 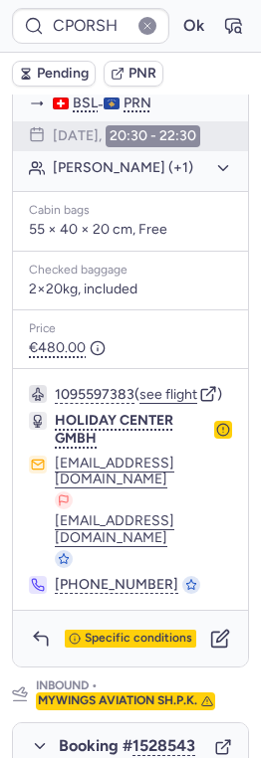 What do you see at coordinates (63, 74) in the screenshot?
I see `span: Pending` at bounding box center [63, 74].